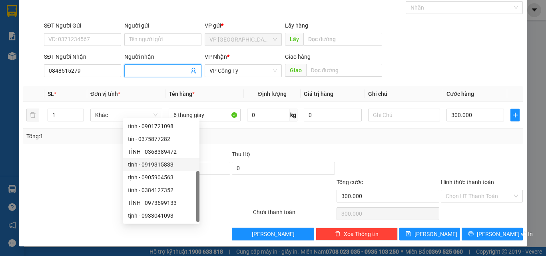 This screenshot has height=256, width=546. Describe the element at coordinates (243, 71) in the screenshot. I see `span: VP Công Ty` at that location.